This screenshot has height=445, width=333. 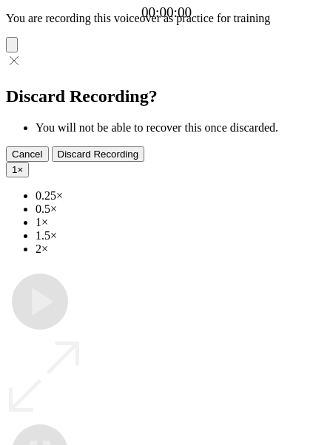 What do you see at coordinates (27, 154) in the screenshot?
I see `button: Cancel` at bounding box center [27, 154].